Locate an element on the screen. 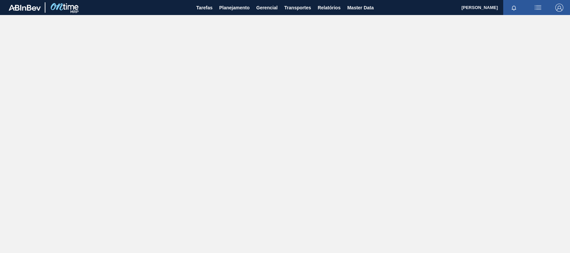 This screenshot has width=570, height=253. span: Planejamento is located at coordinates (234, 8).